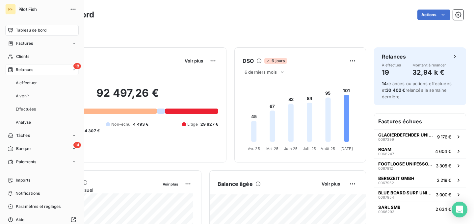  What do you see at coordinates (443, 209) in the screenshot?
I see `span: 2 634 €` at bounding box center [443, 209].